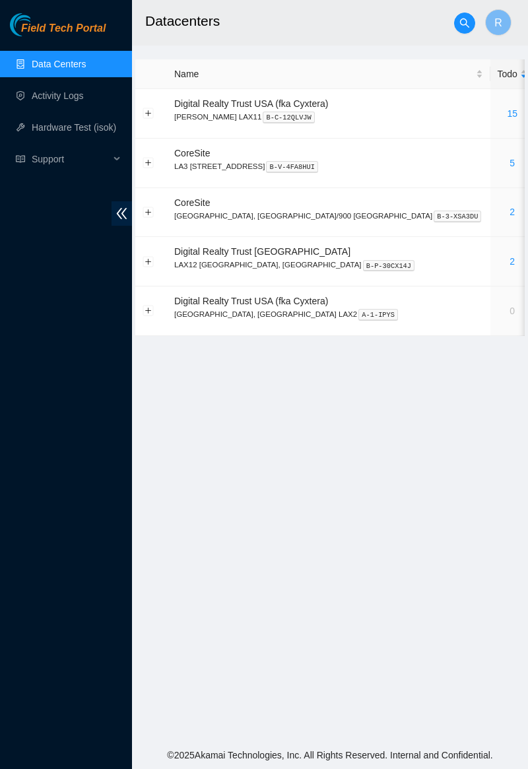 The image size is (528, 769). Describe the element at coordinates (457, 217) in the screenshot. I see `kbd: B-3-XSA3DU` at that location.